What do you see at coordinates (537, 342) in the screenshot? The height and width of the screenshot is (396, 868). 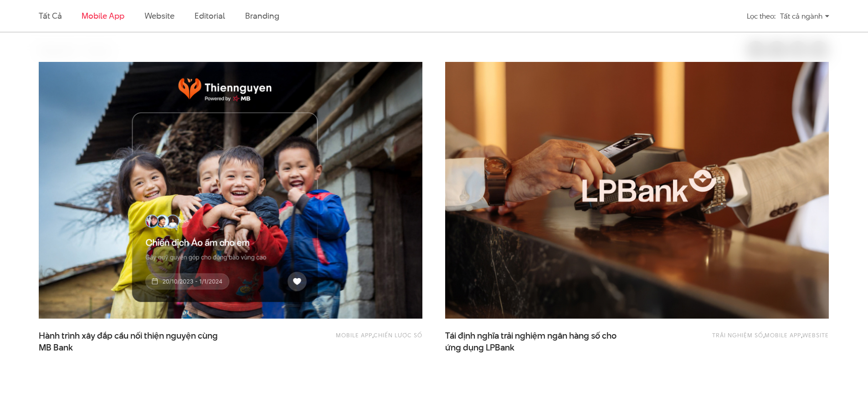 I see `span: Tái định nghĩa trải nghiệm ngân hàng số cho` at bounding box center [537, 342].